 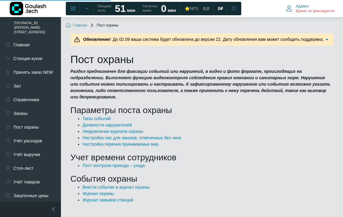 What do you see at coordinates (28, 9) in the screenshot?
I see `a: Логотип компании Goulash.tech` at bounding box center [28, 9].